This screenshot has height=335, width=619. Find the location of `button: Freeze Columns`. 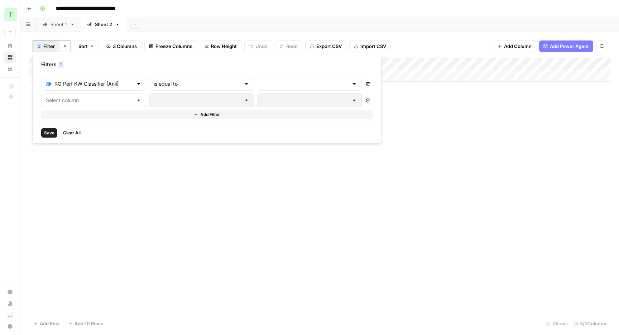

button: Freeze Columns is located at coordinates (171, 46).